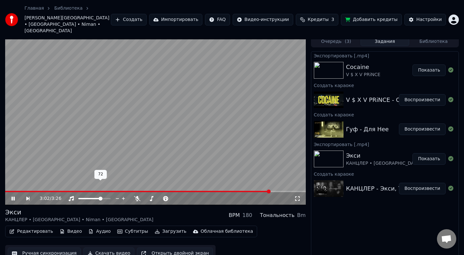 Image resolution: width=464 pixels, height=255 pixels. I want to click on span: Кредиты, so click(318, 20).